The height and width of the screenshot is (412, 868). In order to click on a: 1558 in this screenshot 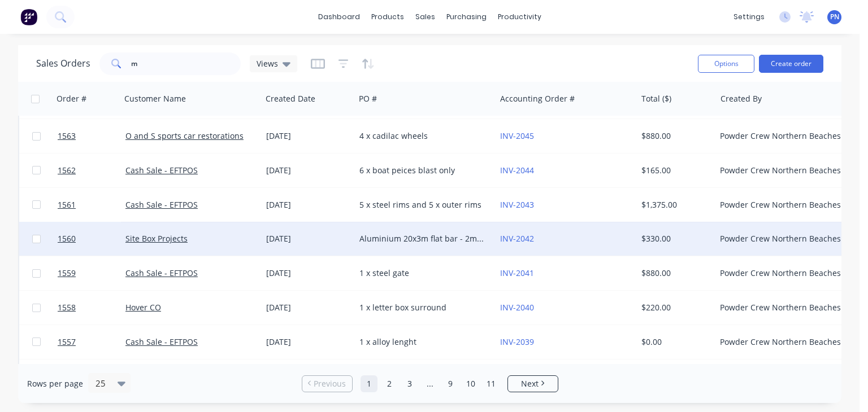, I will do `click(92, 307)`.